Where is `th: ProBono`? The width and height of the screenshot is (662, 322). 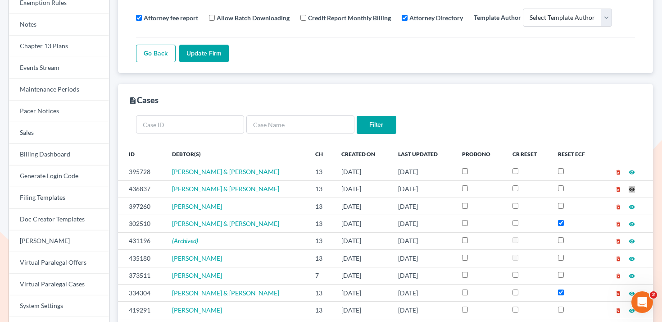 th: ProBono is located at coordinates (480, 154).